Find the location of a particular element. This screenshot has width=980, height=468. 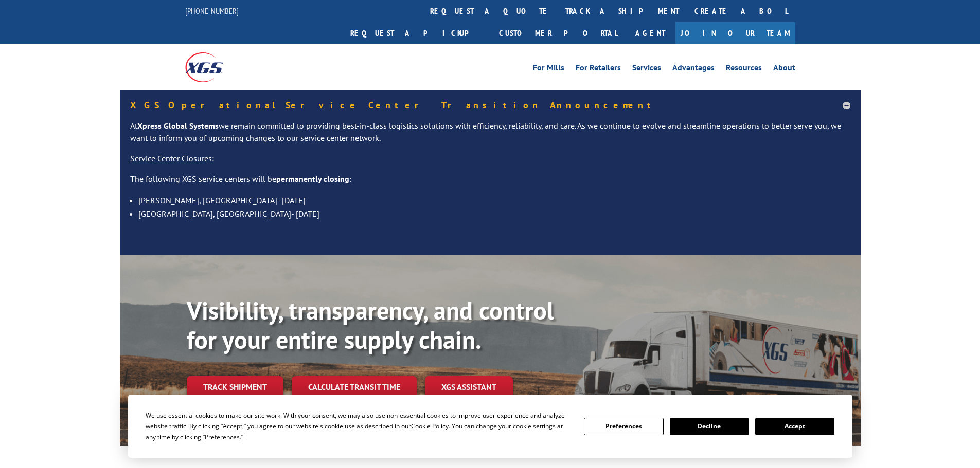

a: XGS ASSISTANT is located at coordinates (468, 387).